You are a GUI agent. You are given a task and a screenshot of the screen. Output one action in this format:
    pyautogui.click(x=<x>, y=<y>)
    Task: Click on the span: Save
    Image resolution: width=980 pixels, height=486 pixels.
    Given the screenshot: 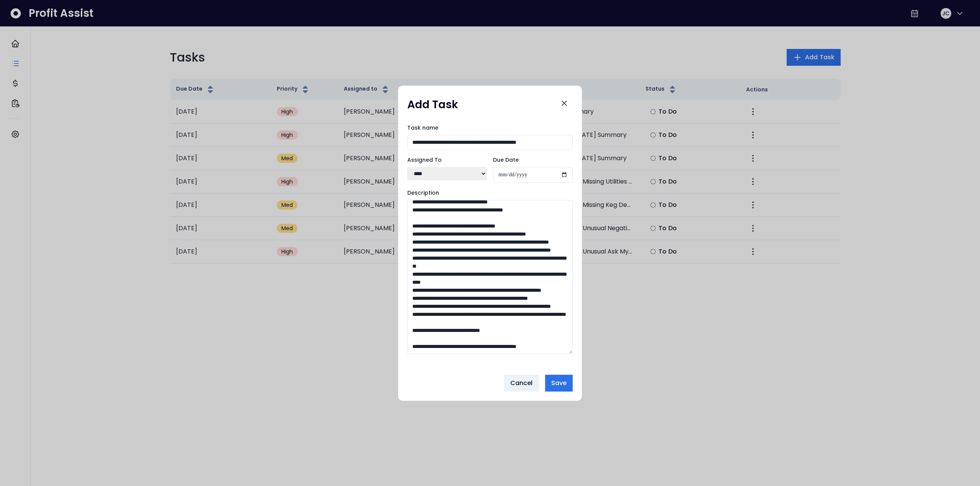 What is the action you would take?
    pyautogui.click(x=559, y=383)
    